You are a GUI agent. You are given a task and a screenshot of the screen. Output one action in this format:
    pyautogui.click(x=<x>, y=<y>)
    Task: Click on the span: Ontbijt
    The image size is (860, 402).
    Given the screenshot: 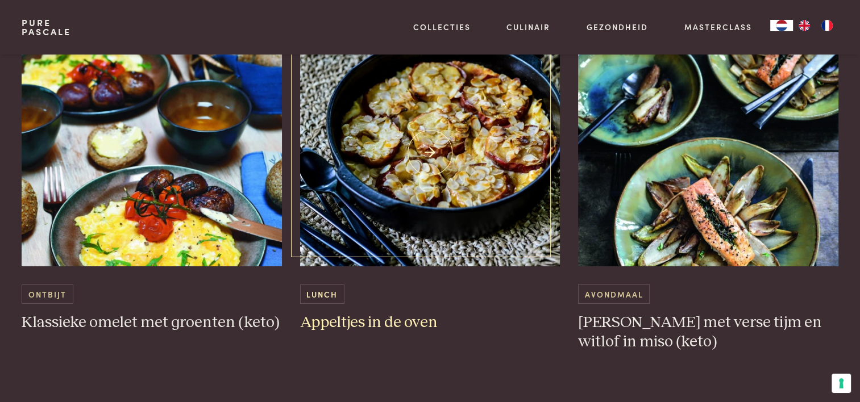 What is the action you would take?
    pyautogui.click(x=47, y=294)
    